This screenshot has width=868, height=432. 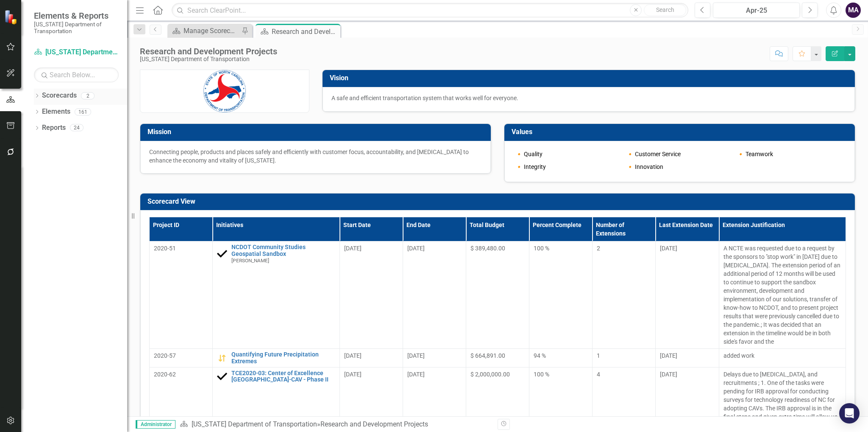 I want to click on div: 94 %, so click(x=561, y=356).